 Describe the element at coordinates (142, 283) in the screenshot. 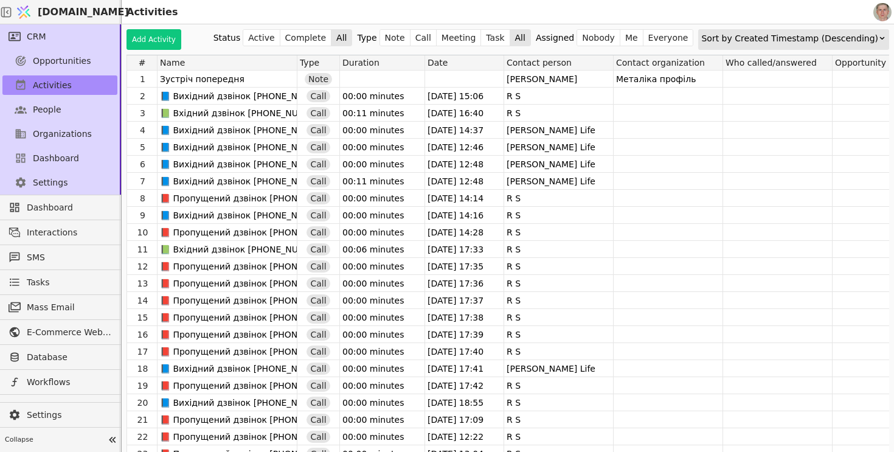

I see `div: 13` at that location.